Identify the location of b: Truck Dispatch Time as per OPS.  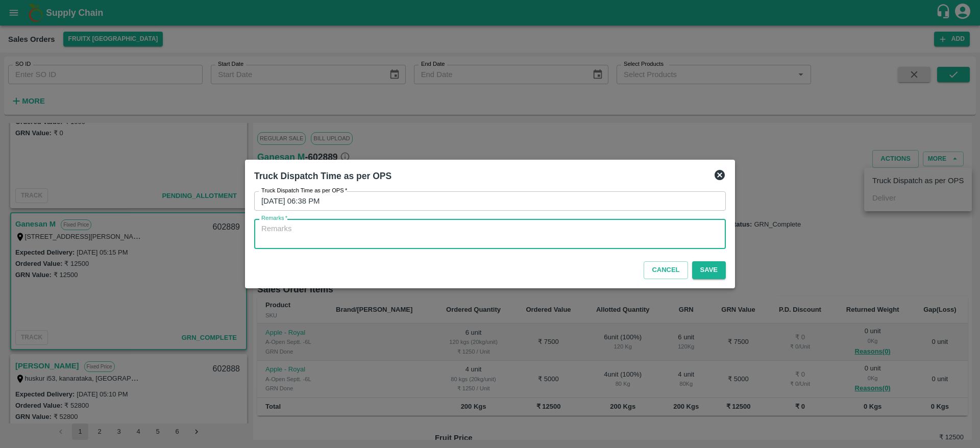
(323, 176).